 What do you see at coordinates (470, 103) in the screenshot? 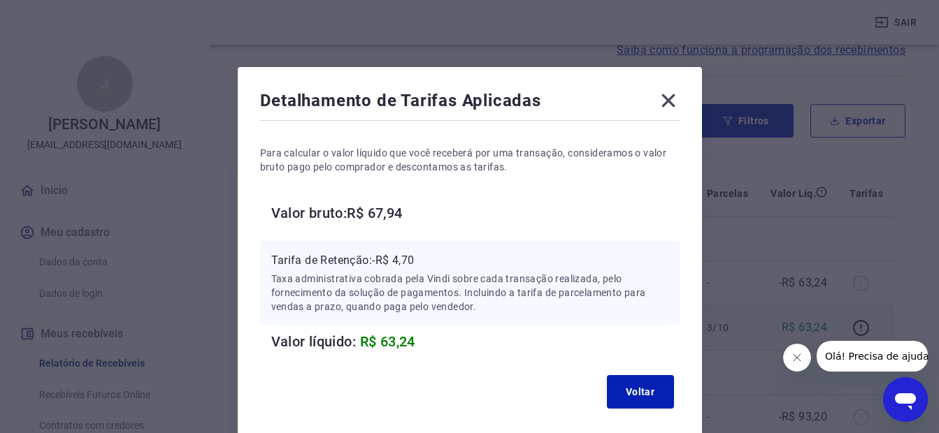
I see `div: Detalhamento de Tarifas Aplicadas` at bounding box center [470, 103].